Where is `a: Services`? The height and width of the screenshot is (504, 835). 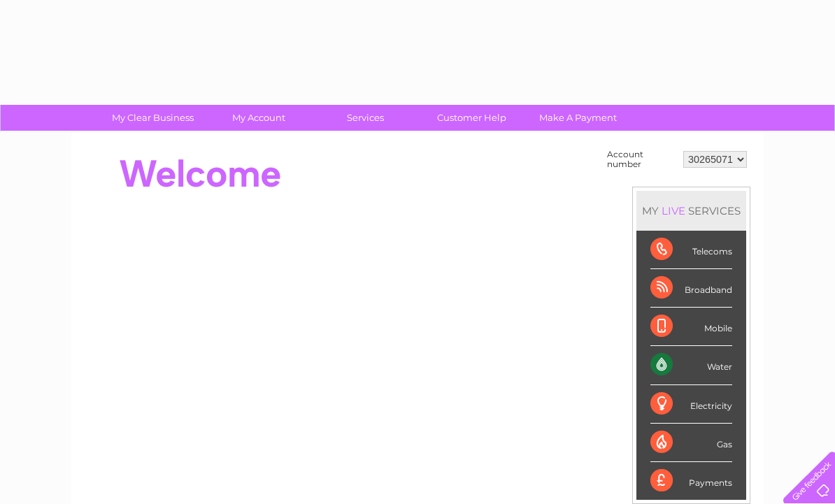
a: Services is located at coordinates (365, 117).